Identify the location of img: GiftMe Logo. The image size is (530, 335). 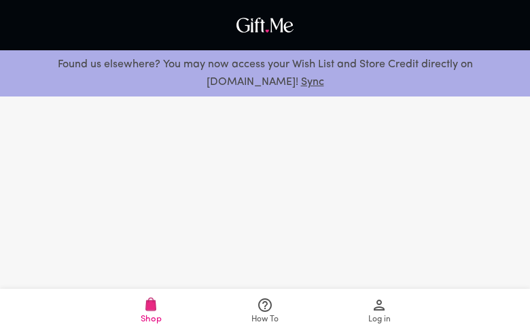
(265, 25).